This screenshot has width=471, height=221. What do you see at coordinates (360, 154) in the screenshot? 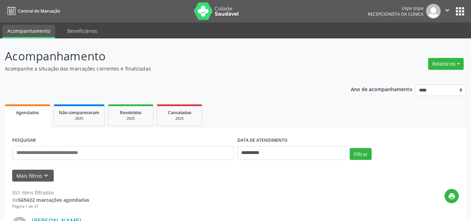
I see `button: Filtrar` at bounding box center [360, 154].